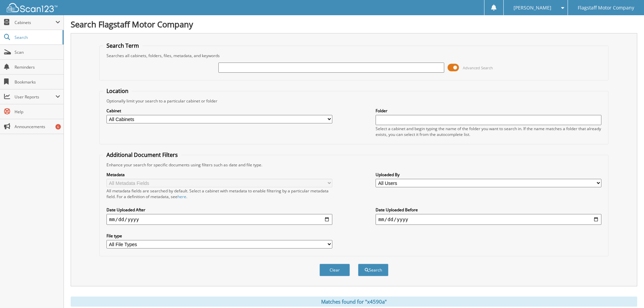  Describe the element at coordinates (354, 165) in the screenshot. I see `div: Enhance your search for specific documents using filters such as date and file type.` at that location.